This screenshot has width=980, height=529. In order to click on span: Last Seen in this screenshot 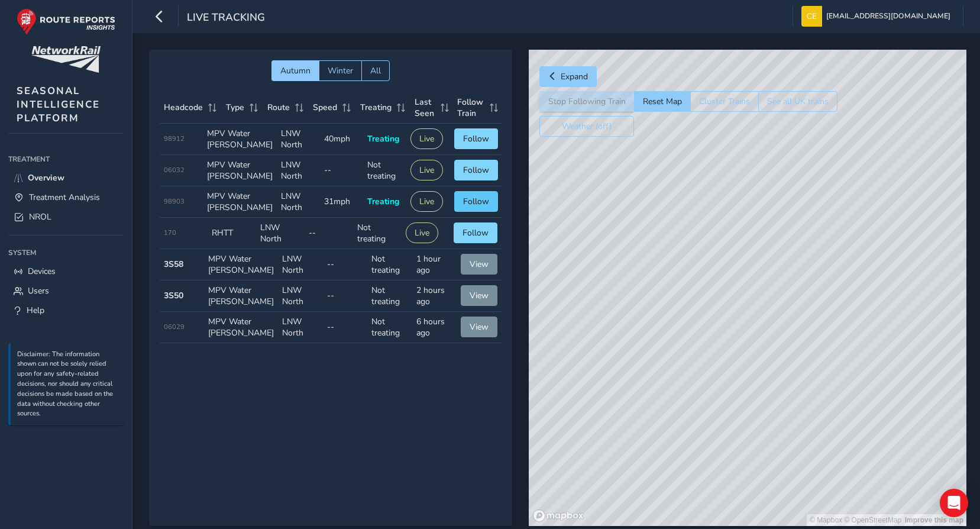, I will do `click(425, 108)`.